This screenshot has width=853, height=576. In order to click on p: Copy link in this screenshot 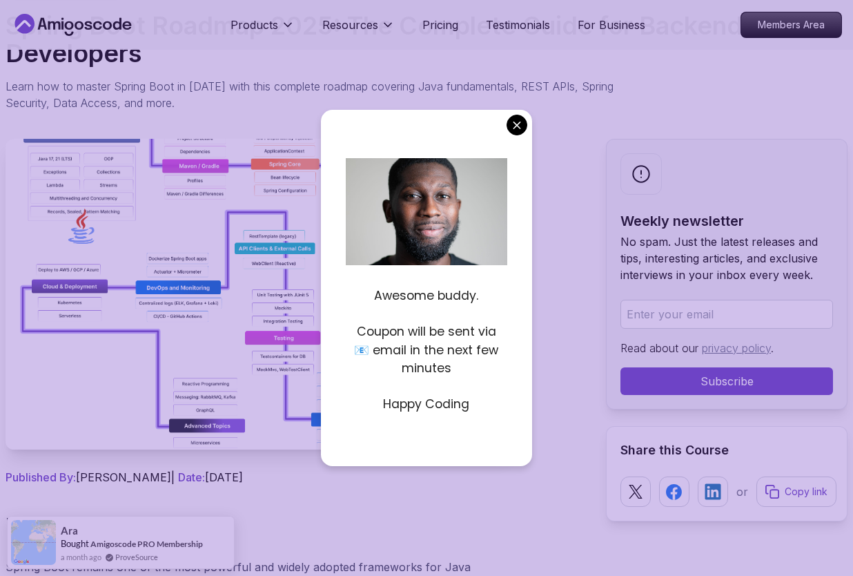, I will do `click(806, 492)`.